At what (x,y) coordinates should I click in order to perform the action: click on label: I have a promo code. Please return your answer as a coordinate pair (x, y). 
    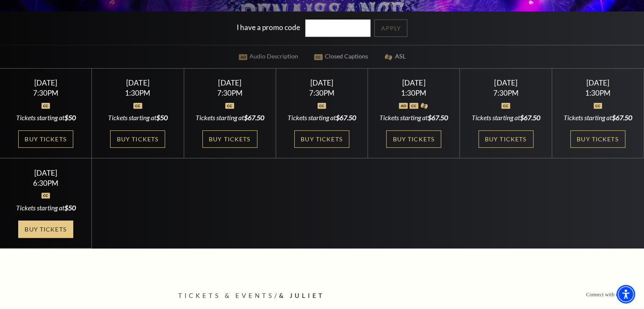
    Looking at the image, I should click on (268, 27).